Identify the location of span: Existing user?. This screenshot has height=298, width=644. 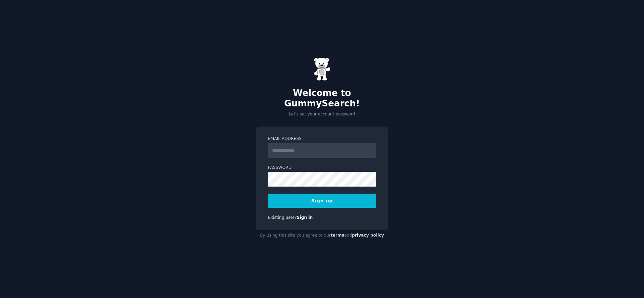
(282, 218).